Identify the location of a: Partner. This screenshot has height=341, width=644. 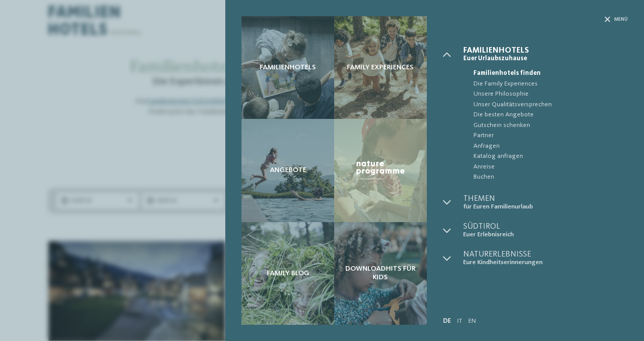
(545, 136).